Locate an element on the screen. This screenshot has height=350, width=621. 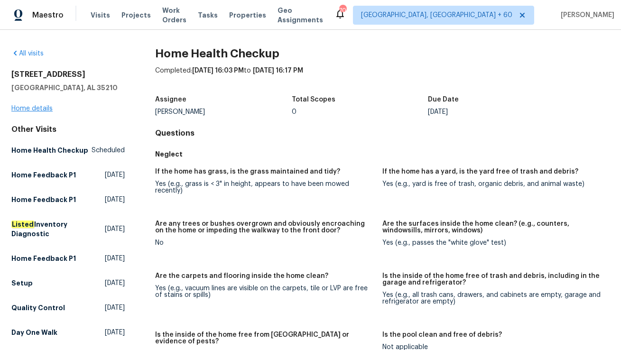
em: Listed is located at coordinates (23, 225).